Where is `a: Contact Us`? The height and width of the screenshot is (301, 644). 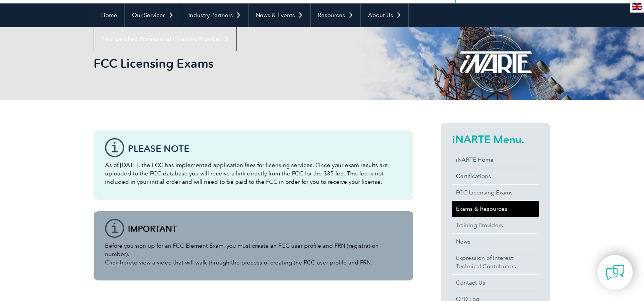
a: Contact Us is located at coordinates (495, 283).